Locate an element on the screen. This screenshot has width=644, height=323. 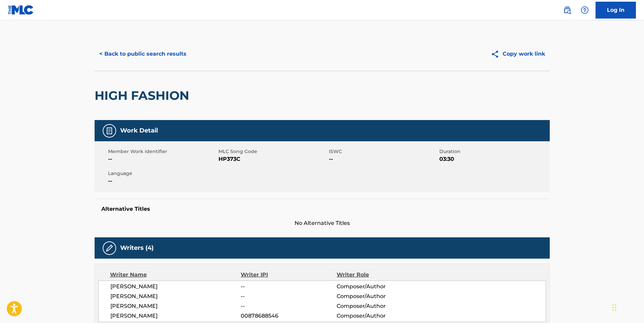
span: Member Work Identifier is located at coordinates (163, 151).